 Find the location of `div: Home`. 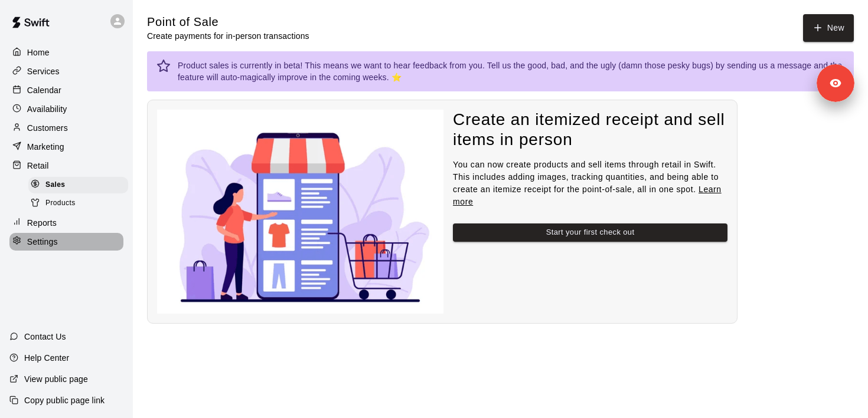

div: Home is located at coordinates (66, 53).